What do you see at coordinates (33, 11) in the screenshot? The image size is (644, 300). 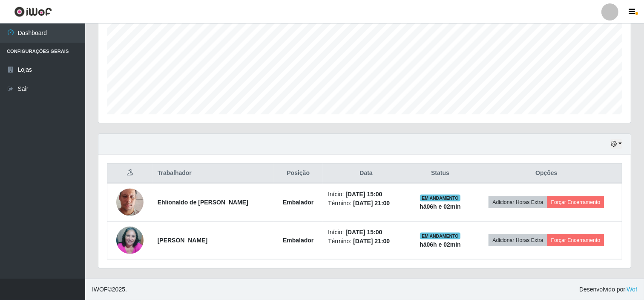 I see `img: CoreUI Logo` at bounding box center [33, 11].